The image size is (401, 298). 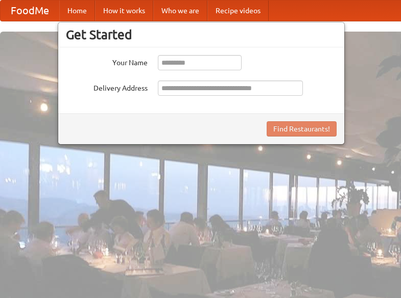 What do you see at coordinates (201, 35) in the screenshot?
I see `h3: Get Started` at bounding box center [201, 35].